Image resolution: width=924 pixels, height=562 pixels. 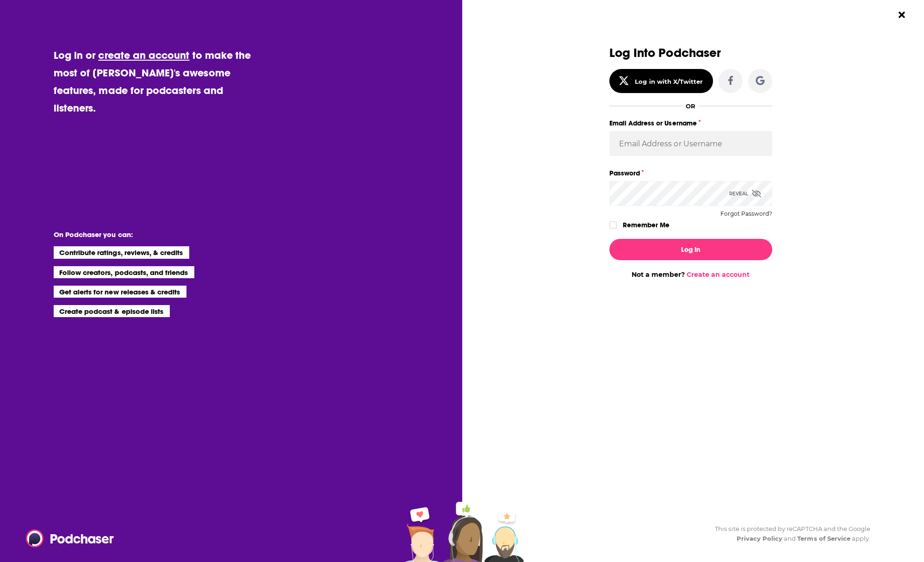 I want to click on h3: Log Into Podchaser, so click(x=691, y=53).